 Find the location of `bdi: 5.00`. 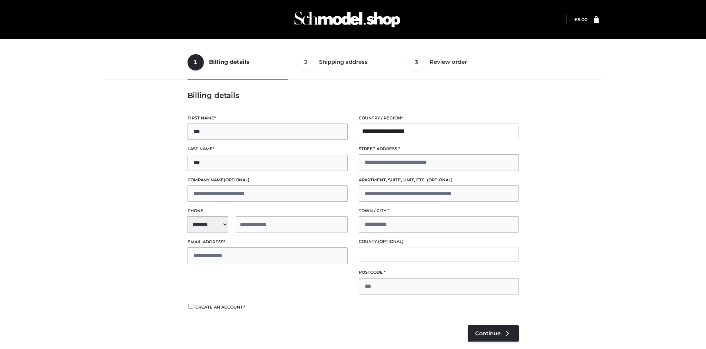

bdi: 5.00 is located at coordinates (581, 19).